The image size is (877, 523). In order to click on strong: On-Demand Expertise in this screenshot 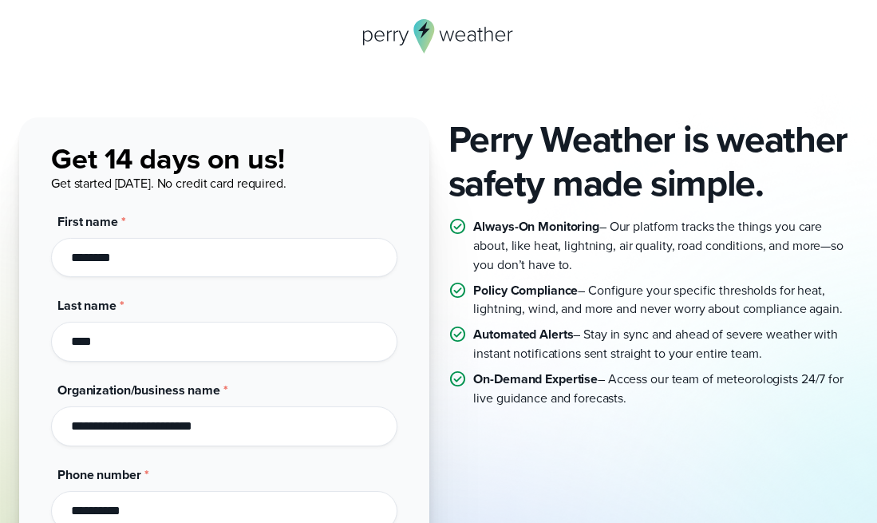, I will do `click(536, 378)`.